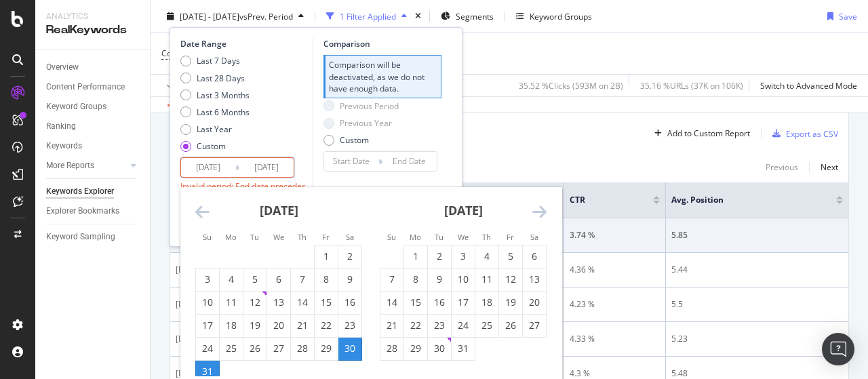 The image size is (868, 379). Describe the element at coordinates (303, 349) in the screenshot. I see `td: Choose Thursday, December 28, 2023 as your check-out date. It’s available.` at that location.